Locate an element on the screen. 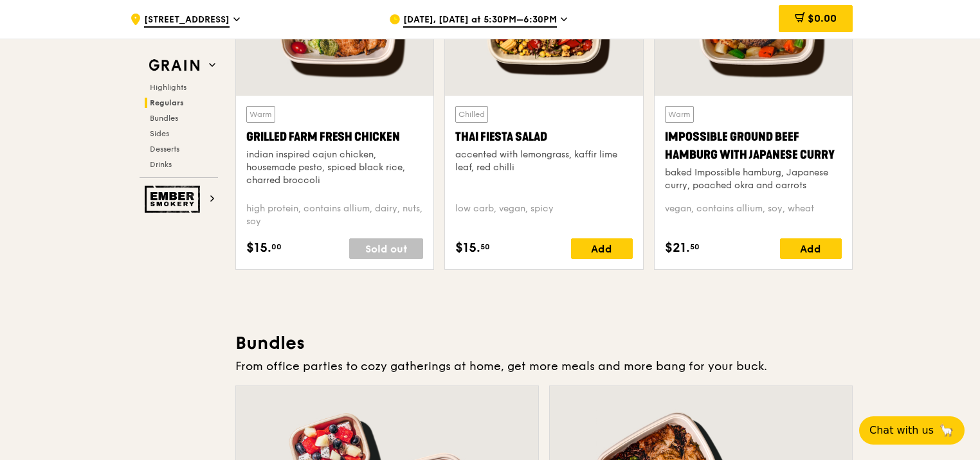 The width and height of the screenshot is (980, 460). img: Ember Smokery web logo is located at coordinates (174, 199).